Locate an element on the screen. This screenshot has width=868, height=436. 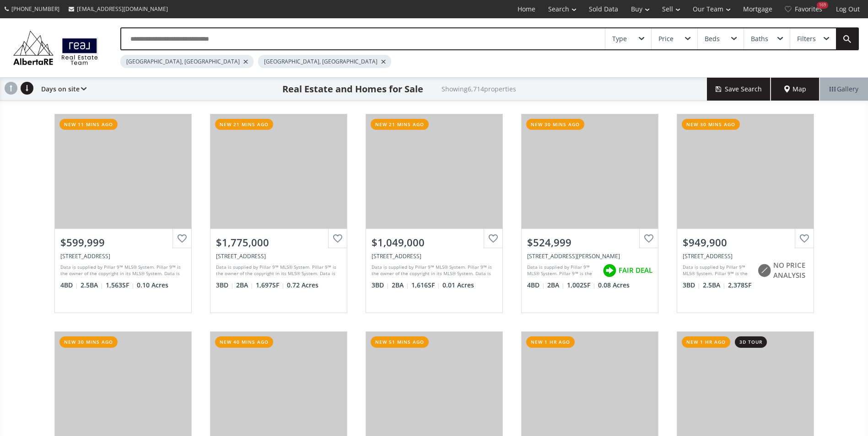
span: 0.01 Acres is located at coordinates (458, 286).